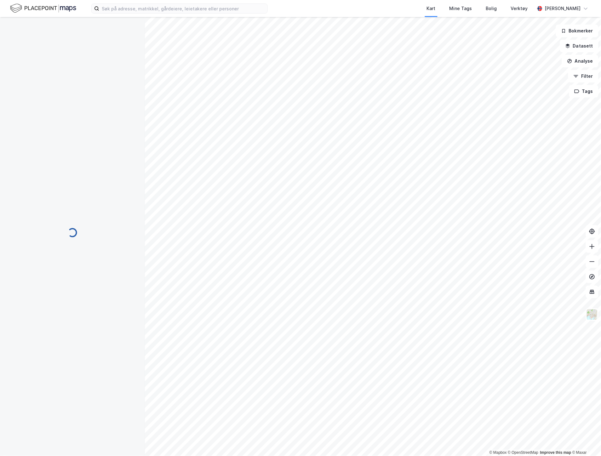 This screenshot has height=456, width=601. Describe the element at coordinates (579, 46) in the screenshot. I see `button: Datasett` at that location.